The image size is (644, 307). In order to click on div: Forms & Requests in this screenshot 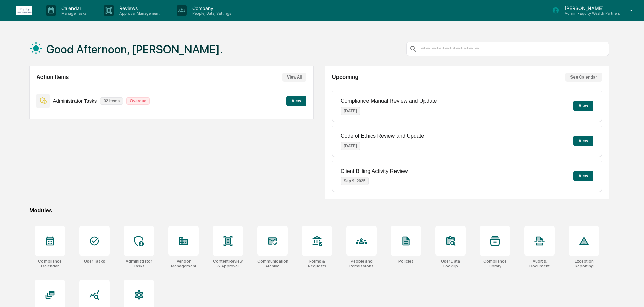, I will do `click(317, 264)`.